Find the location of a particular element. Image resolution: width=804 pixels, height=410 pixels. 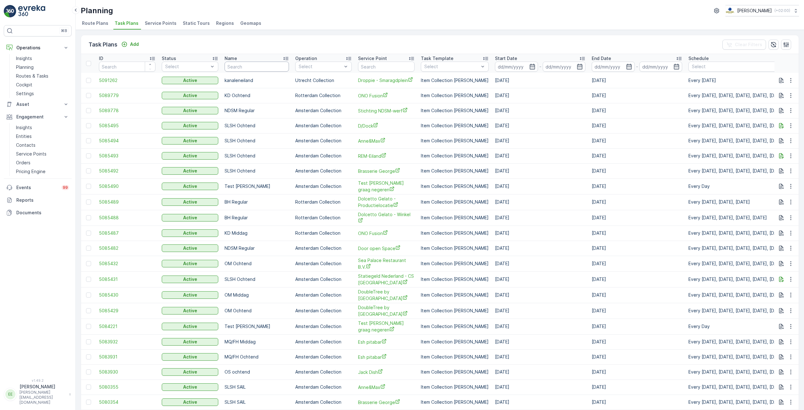

a: Esh pitabar is located at coordinates (386, 342).